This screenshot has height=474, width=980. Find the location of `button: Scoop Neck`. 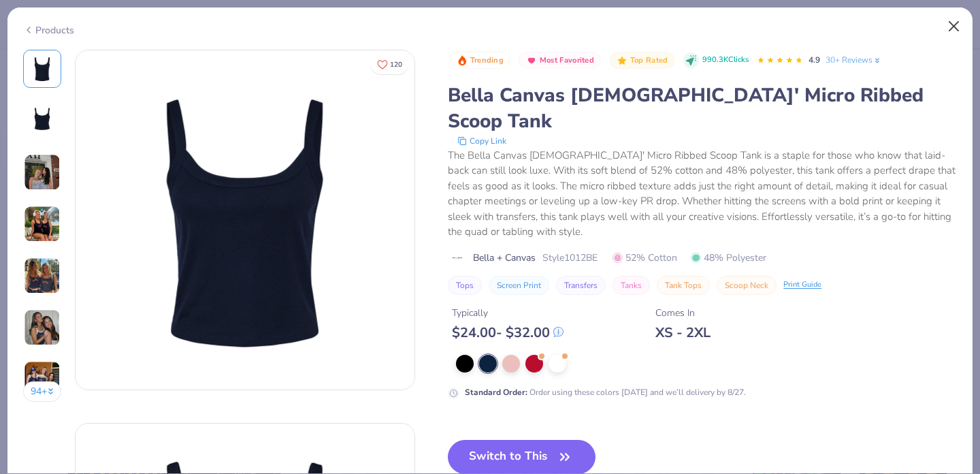

button: Scoop Neck is located at coordinates (746, 285).